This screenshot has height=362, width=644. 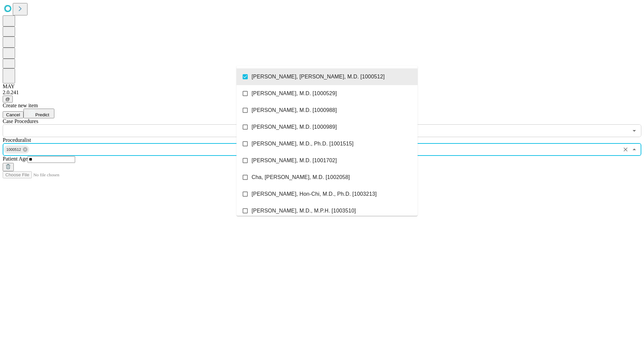 I want to click on div: MAY, so click(x=322, y=87).